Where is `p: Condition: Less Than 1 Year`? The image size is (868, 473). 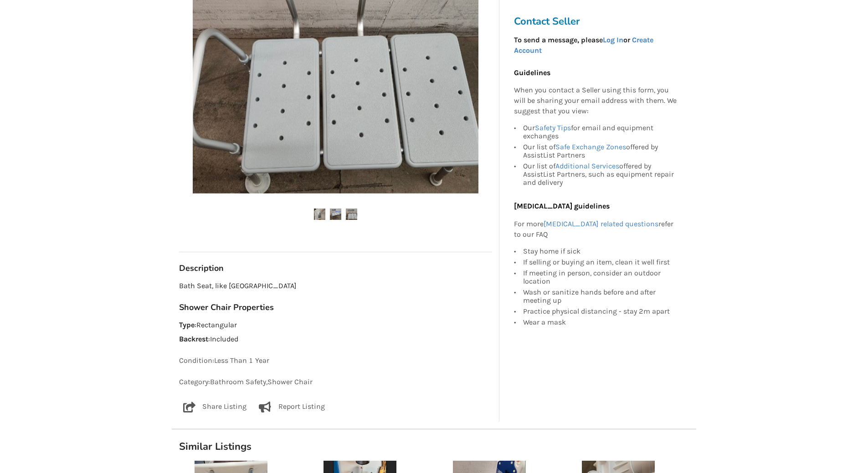
p: Condition: Less Than 1 Year is located at coordinates (336, 361).